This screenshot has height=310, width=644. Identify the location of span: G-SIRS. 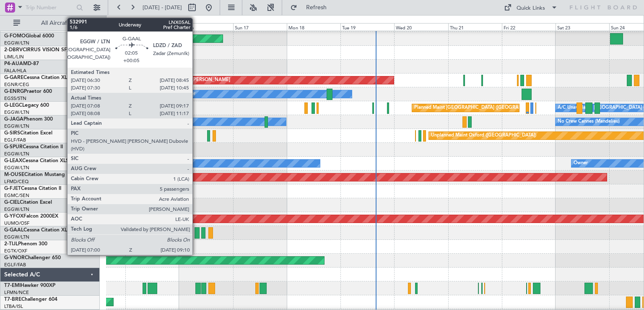
(12, 133).